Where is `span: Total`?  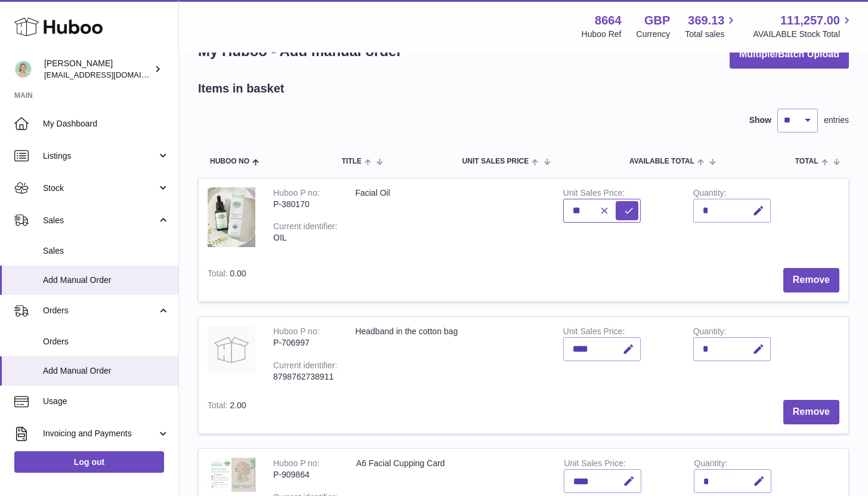 span: Total is located at coordinates (807, 161).